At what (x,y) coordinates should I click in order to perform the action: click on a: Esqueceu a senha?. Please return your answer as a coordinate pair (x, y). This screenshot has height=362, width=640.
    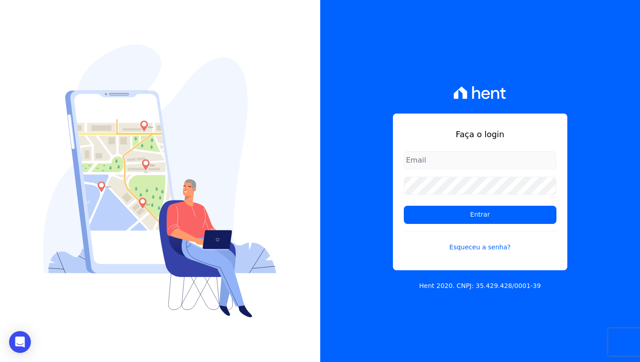
    Looking at the image, I should click on (480, 242).